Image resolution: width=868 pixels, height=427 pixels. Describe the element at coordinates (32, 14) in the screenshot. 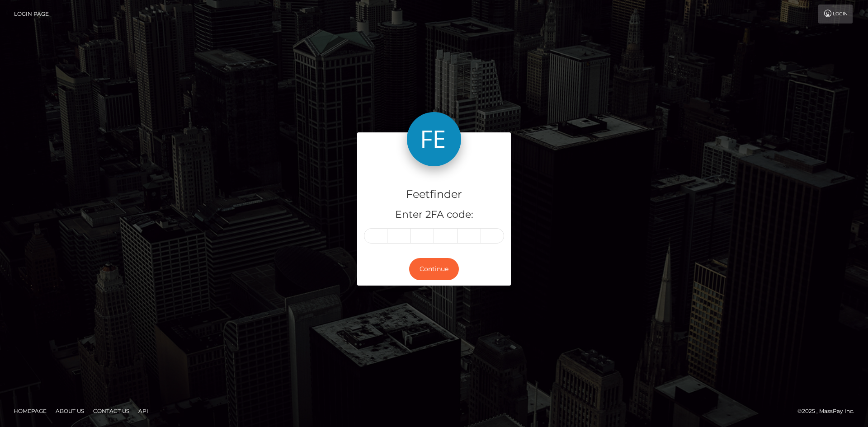

I see `a: Login Page` at that location.